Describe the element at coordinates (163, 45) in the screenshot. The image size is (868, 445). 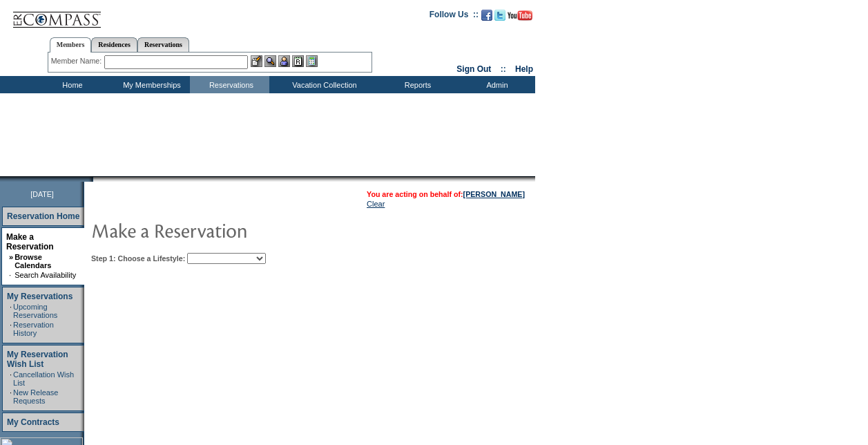
I see `a: Reservations` at that location.